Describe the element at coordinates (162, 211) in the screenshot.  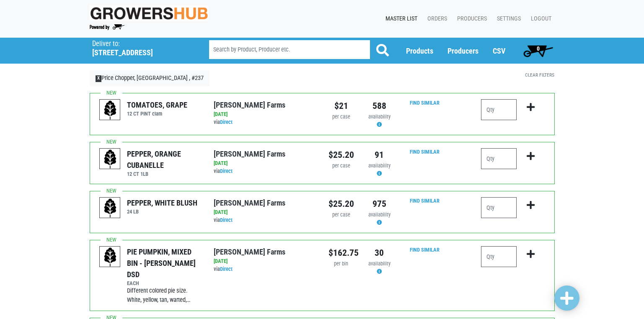
I see `h6: 24 LB` at that location.